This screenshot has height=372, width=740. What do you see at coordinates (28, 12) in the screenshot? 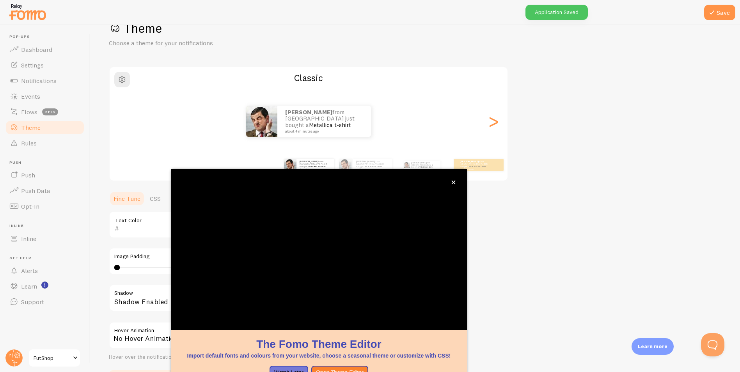
I see `img: fomo-relay-logo-orange.svg` at bounding box center [28, 12].